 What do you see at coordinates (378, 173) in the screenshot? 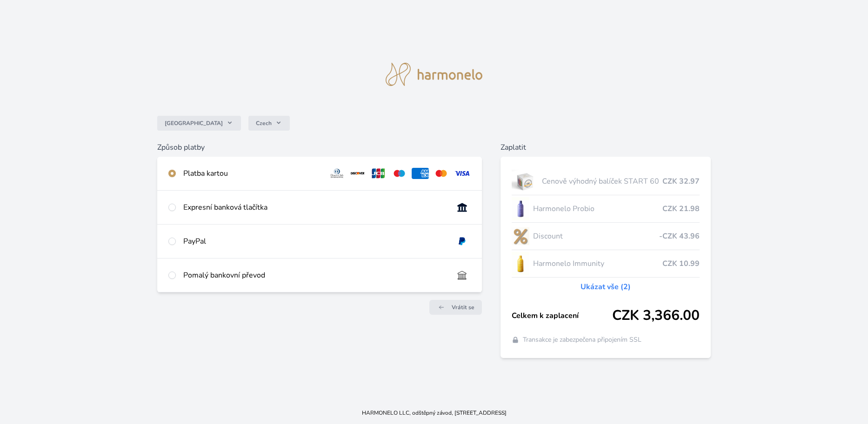
I see `img: jcb.svg` at bounding box center [378, 173].